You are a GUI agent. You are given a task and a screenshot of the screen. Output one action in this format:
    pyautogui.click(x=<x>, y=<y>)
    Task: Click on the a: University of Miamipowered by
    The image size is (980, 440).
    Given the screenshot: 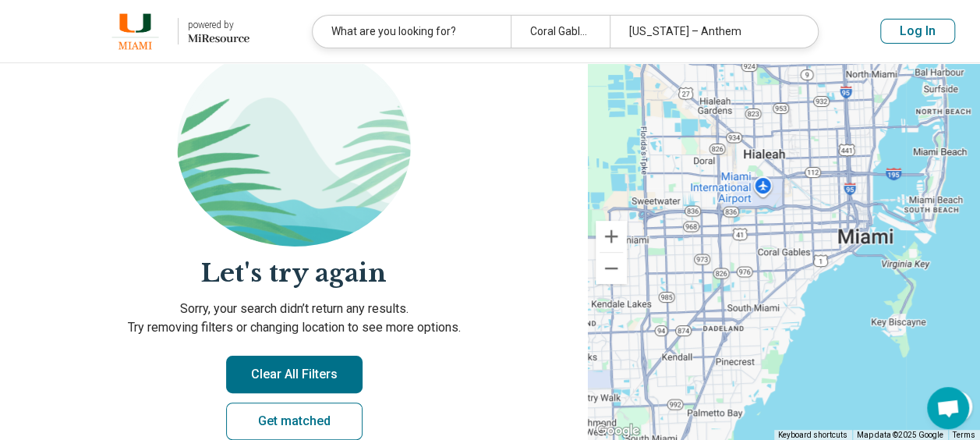 What is the action you would take?
    pyautogui.click(x=137, y=31)
    